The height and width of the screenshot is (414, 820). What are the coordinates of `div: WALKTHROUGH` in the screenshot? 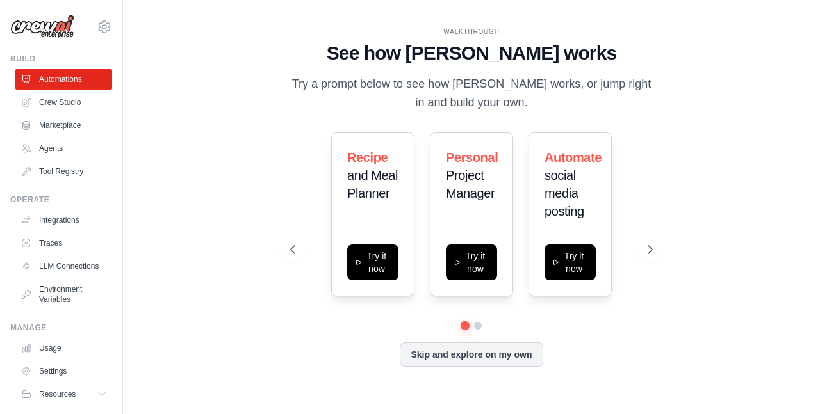 It's located at (471, 31).